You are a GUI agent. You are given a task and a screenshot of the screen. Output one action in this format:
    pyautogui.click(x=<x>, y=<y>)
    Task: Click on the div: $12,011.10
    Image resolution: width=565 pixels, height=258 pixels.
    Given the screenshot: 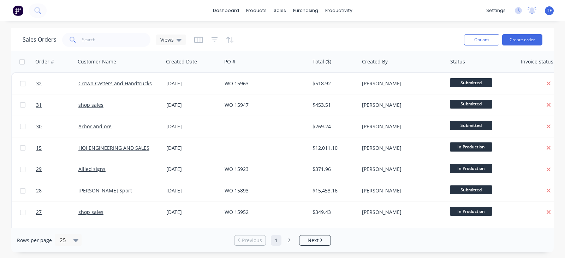 What is the action you would take?
    pyautogui.click(x=333, y=148)
    